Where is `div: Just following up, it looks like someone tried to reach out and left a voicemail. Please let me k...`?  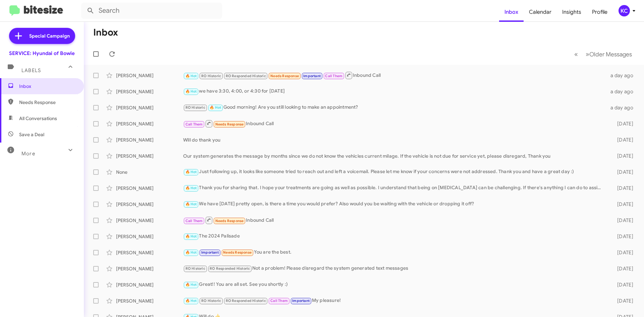
div: Just following up, it looks like someone tried to reach out and left a voicemail. Please let me k... is located at coordinates (395, 172).